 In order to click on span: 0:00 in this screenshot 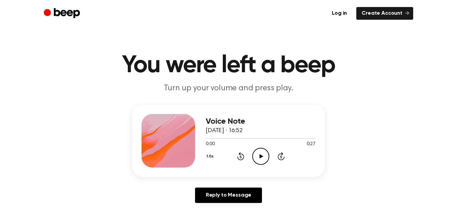, I will do `click(210, 144)`.